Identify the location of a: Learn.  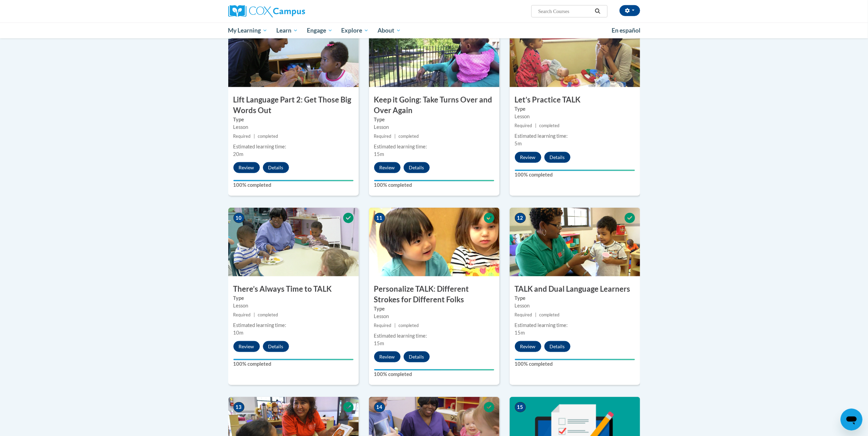
(287, 31).